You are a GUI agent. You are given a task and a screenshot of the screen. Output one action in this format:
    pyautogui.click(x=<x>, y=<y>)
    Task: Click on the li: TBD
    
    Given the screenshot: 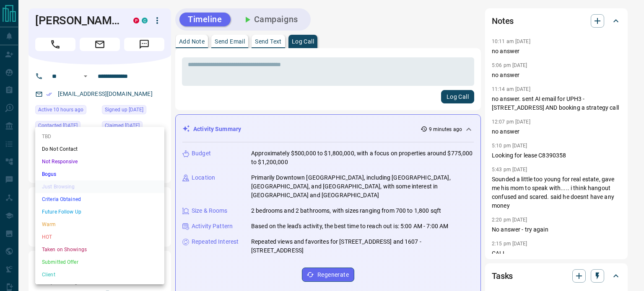 What is the action you would take?
    pyautogui.click(x=100, y=137)
    